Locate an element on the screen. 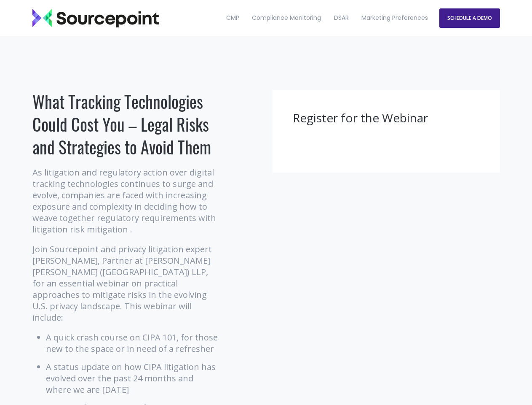 The width and height of the screenshot is (532, 405). h3: Register for the Webinar is located at coordinates (386, 118).